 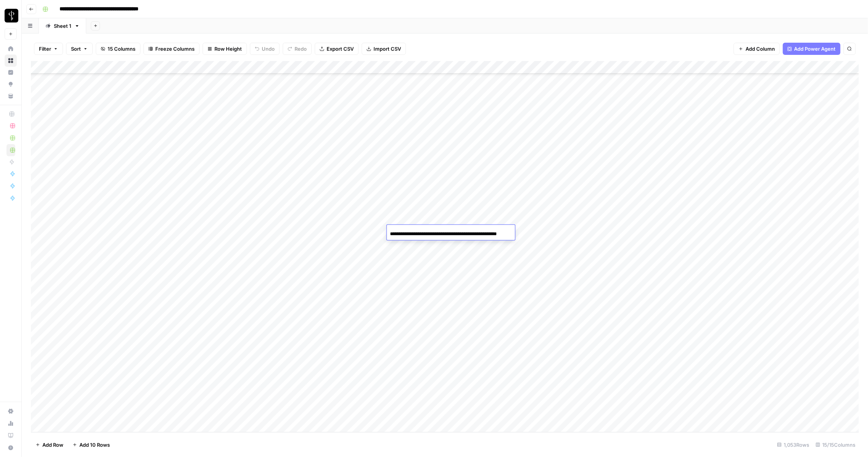 I want to click on span: Import CSV, so click(x=388, y=49).